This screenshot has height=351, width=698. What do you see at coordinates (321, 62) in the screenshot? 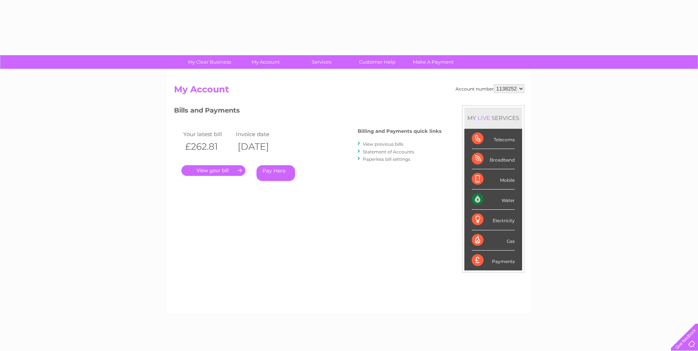
I see `a: Services` at bounding box center [321, 62].